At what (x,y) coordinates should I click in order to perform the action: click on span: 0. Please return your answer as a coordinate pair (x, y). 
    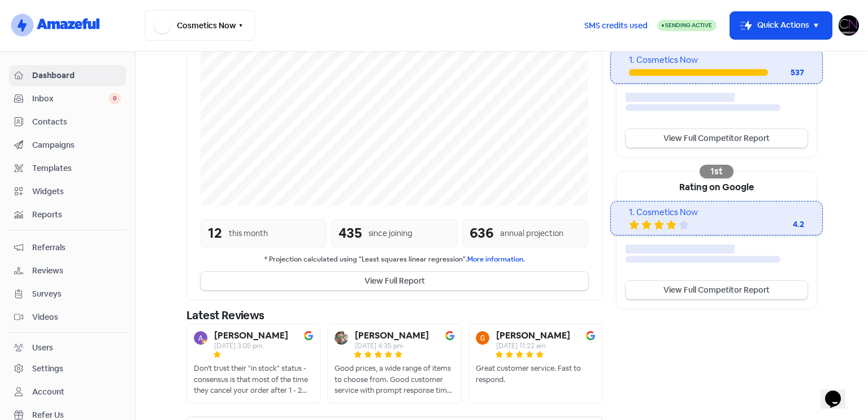
    Looking at the image, I should click on (114, 98).